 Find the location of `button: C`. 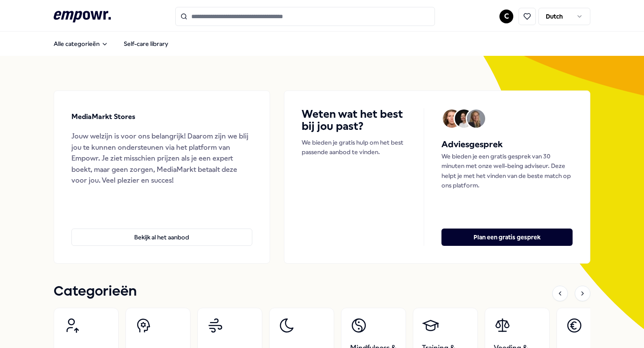

button: C is located at coordinates (506, 17).